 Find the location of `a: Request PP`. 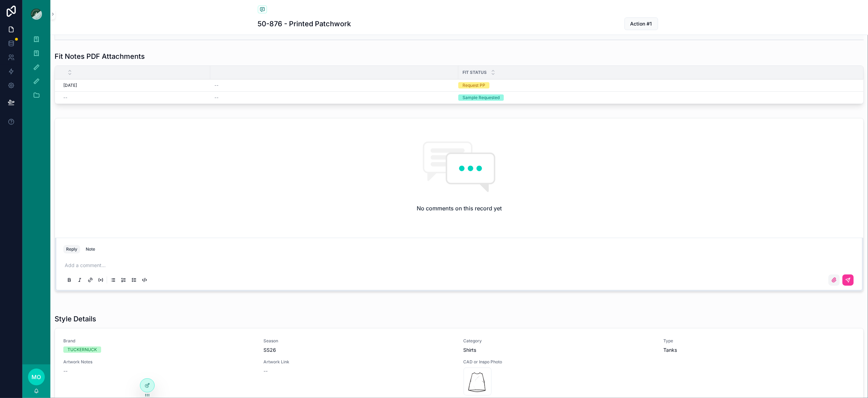

a: Request PP is located at coordinates (656, 86).